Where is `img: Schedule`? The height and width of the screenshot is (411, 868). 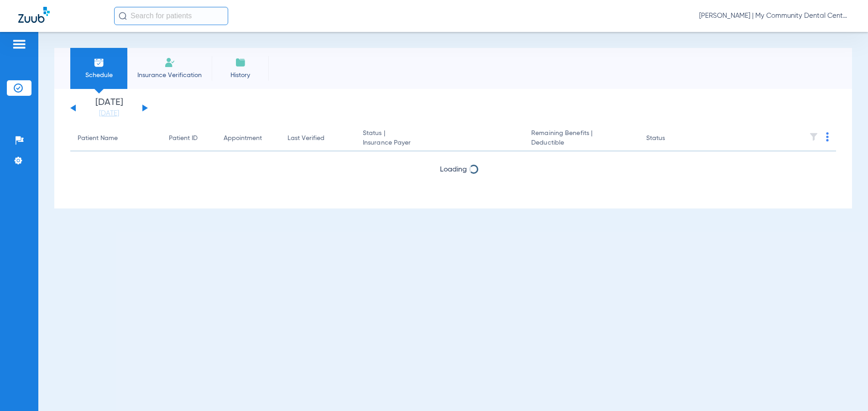
img: Schedule is located at coordinates (99, 62).